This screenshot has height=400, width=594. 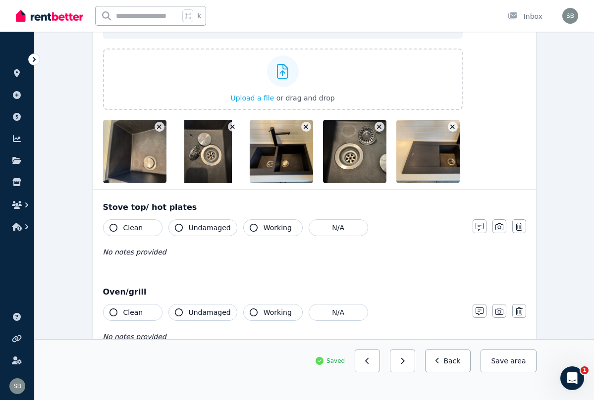 I want to click on span: area, so click(x=517, y=361).